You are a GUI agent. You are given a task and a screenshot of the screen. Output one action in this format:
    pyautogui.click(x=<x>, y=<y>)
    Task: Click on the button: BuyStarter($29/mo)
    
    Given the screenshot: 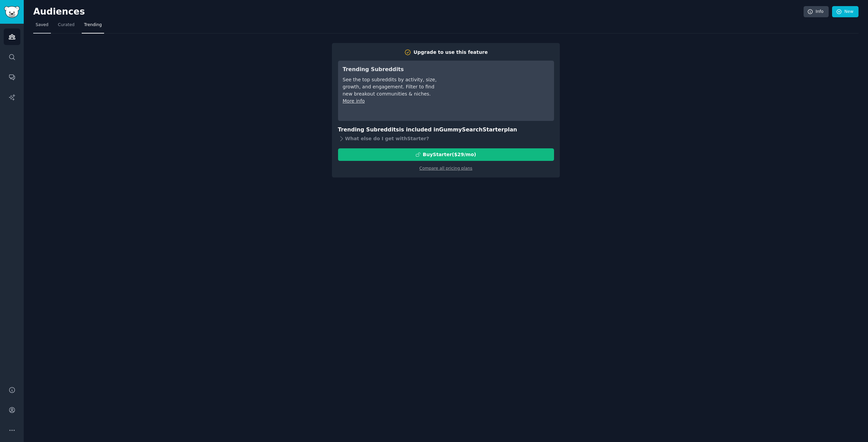 What is the action you would take?
    pyautogui.click(x=446, y=154)
    